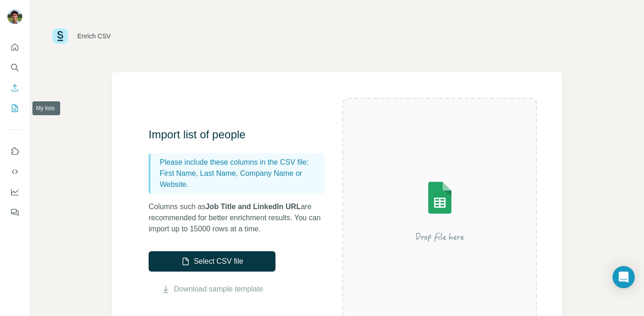 The height and width of the screenshot is (316, 644). Describe the element at coordinates (624, 277) in the screenshot. I see `div: Open Intercom Messenger` at that location.